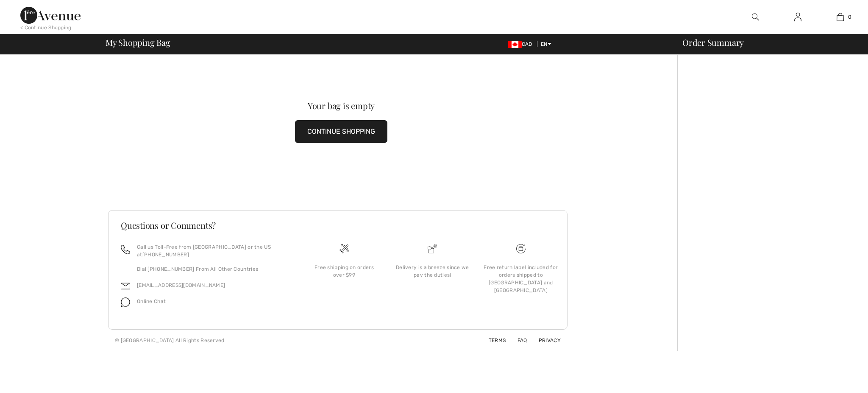  I want to click on span: My Shopping Bag, so click(138, 42).